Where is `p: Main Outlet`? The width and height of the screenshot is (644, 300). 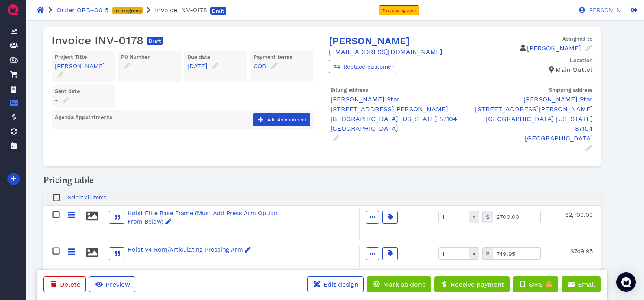
p: Main Outlet is located at coordinates (527, 70).